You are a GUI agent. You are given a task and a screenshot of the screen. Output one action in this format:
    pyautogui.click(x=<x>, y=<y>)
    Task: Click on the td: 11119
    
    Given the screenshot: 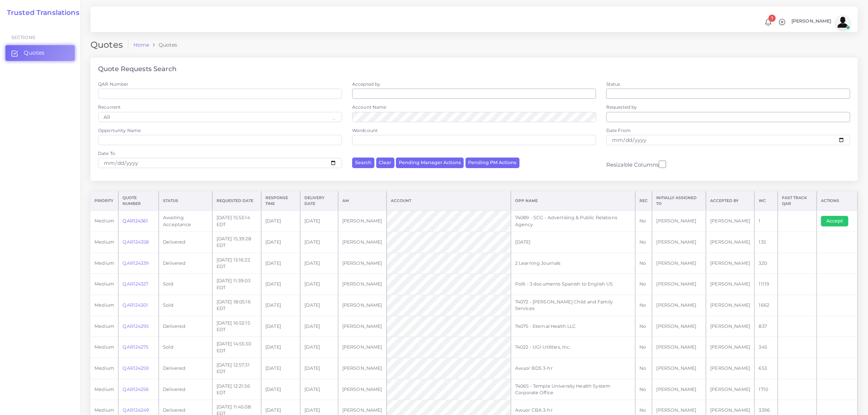 What is the action you would take?
    pyautogui.click(x=767, y=285)
    